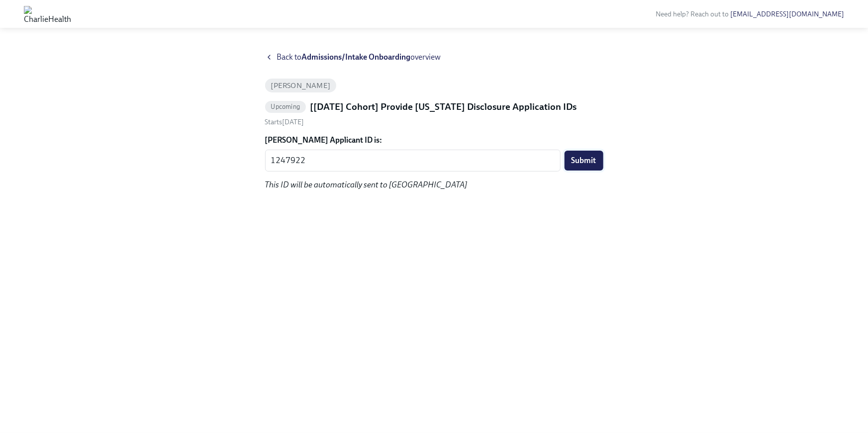 This screenshot has width=868, height=433. What do you see at coordinates (284, 122) in the screenshot?
I see `span: Wednesday, September 10th 2025, 10:00 am` at bounding box center [284, 122].